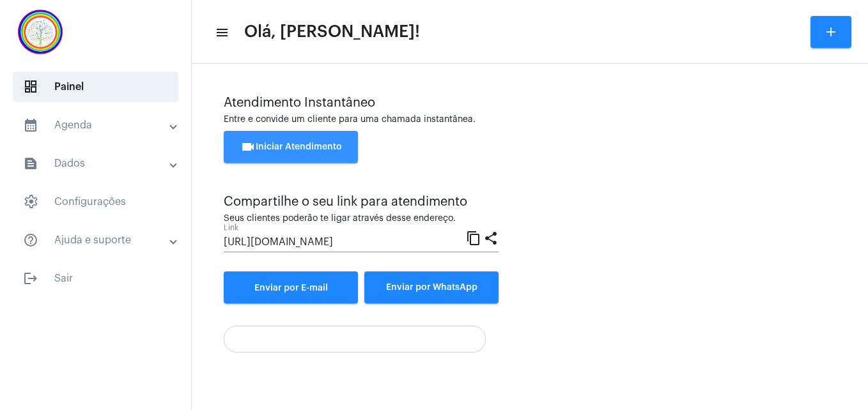 Image resolution: width=868 pixels, height=410 pixels. Describe the element at coordinates (291, 147) in the screenshot. I see `button: Iniciar Atendimento` at that location.